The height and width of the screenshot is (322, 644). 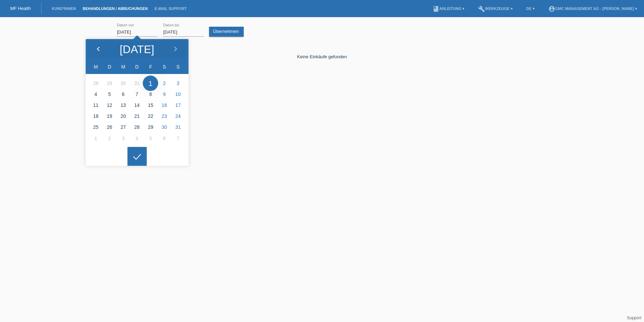 I want to click on div: Keine Einkäufe gefunden, so click(x=322, y=52).